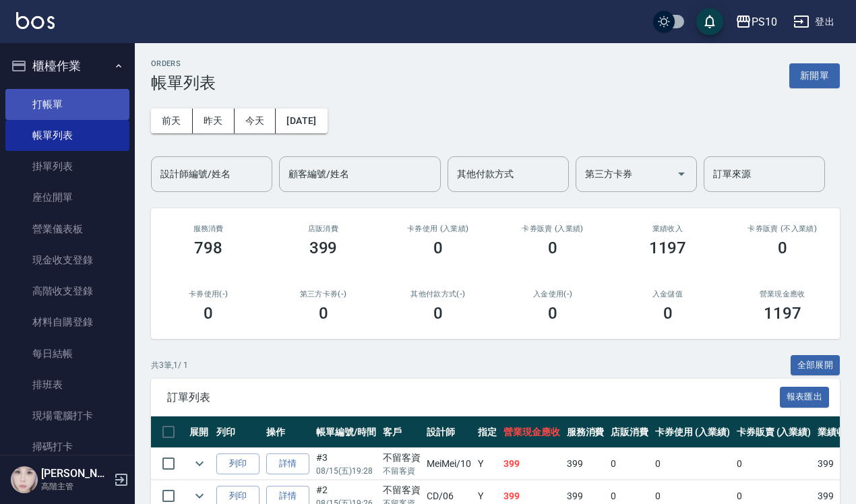 This screenshot has height=504, width=856. I want to click on h2: 業績收入, so click(667, 228).